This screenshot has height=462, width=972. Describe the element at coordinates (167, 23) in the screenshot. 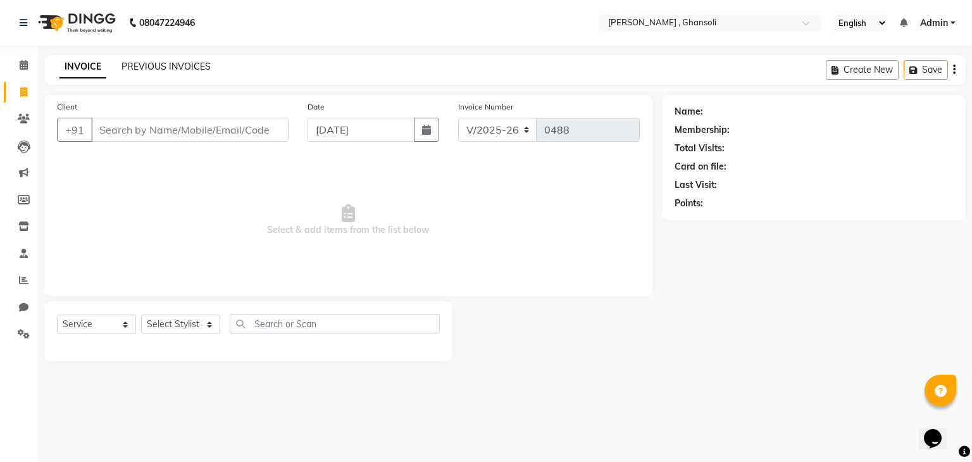

I see `b: 08047224946` at that location.